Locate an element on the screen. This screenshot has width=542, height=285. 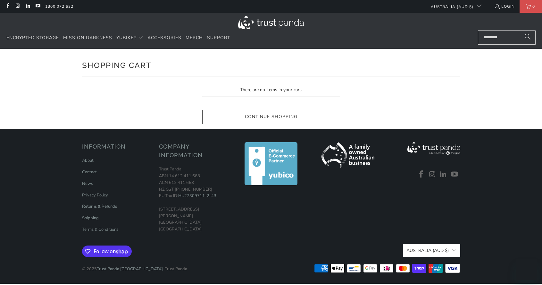
button: Search is located at coordinates (528, 38).